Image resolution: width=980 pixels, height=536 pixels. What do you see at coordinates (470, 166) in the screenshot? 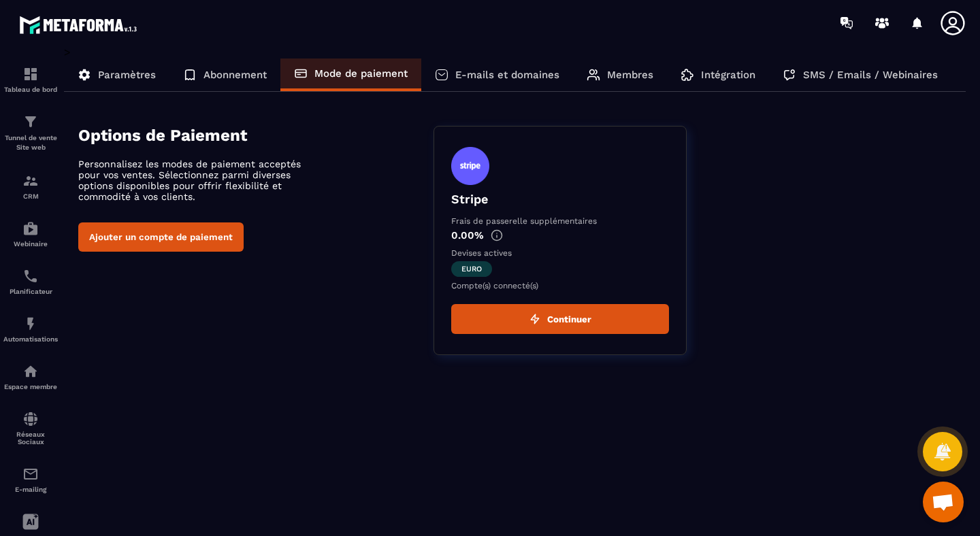
I see `img: stripe.9bed737a.svg` at bounding box center [470, 166].